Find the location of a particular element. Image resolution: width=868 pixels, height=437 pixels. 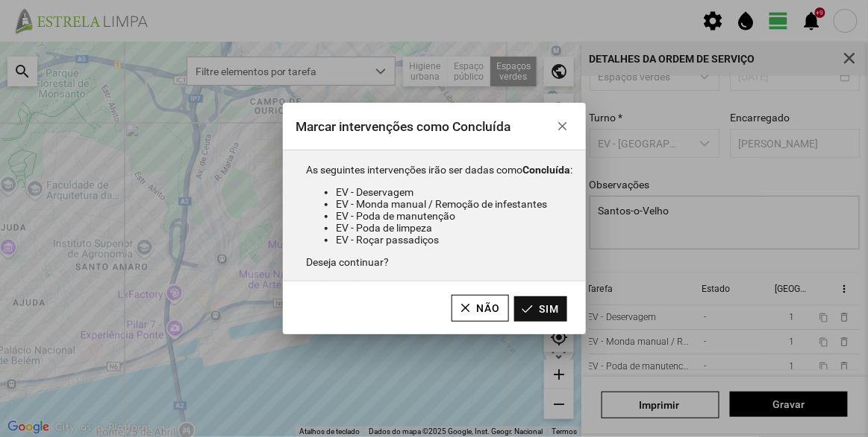

span: As seguintes intervenções irão ser dadas como : Deseja continuar? is located at coordinates (438, 216).